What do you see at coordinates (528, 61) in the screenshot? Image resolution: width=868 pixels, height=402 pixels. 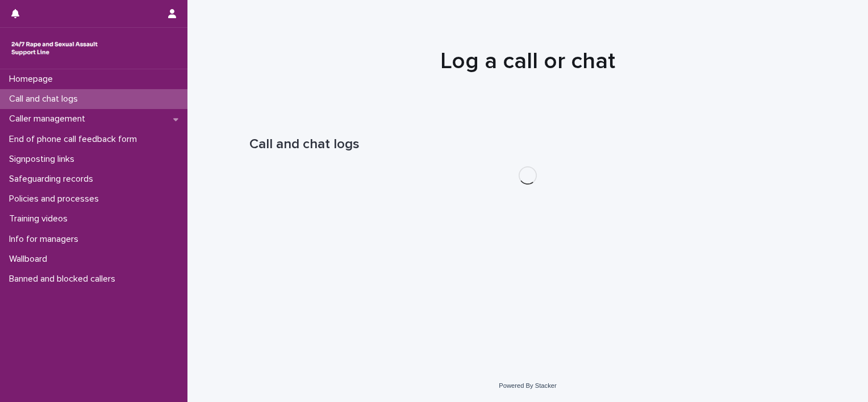 I see `h1: Log a call or chat` at bounding box center [528, 61].